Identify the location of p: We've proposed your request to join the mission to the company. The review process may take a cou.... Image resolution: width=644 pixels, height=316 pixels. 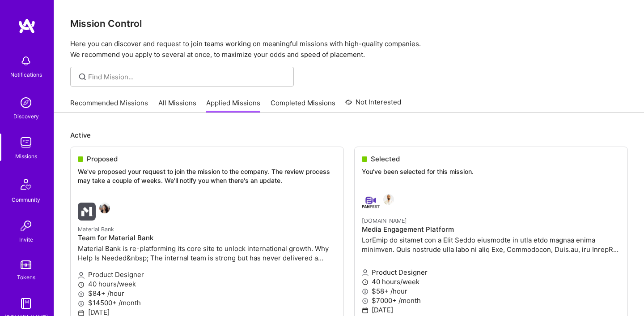
(207, 176).